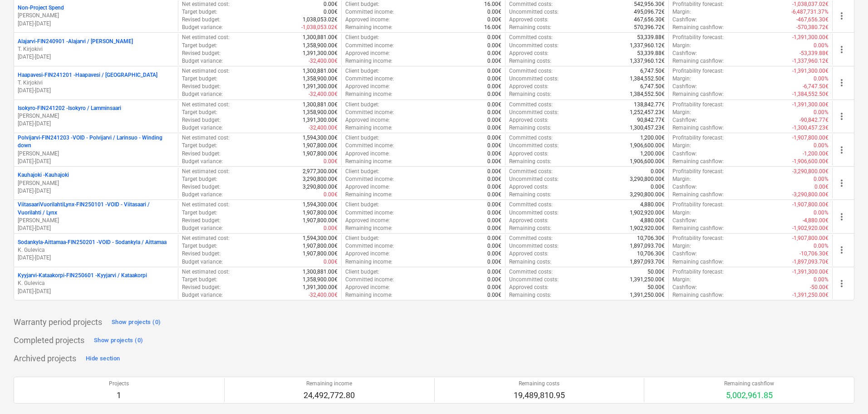 The width and height of the screenshot is (868, 414). Describe the element at coordinates (118, 340) in the screenshot. I see `button: Show projects (0)` at that location.